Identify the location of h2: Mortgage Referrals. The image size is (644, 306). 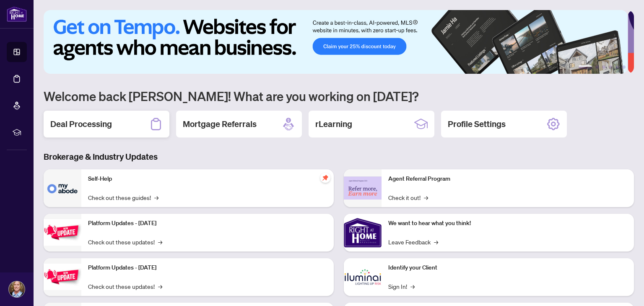
(219, 124).